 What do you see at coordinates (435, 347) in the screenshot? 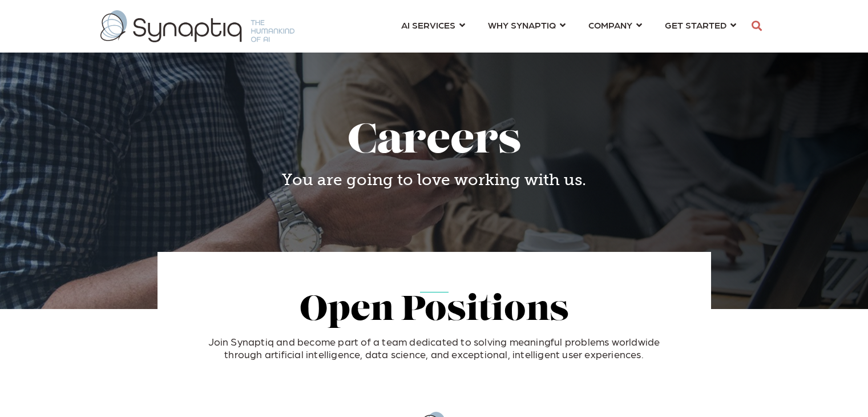
I see `span: Join Synaptiq and become part of a team dedicated to solving meaningful problems worldwide throug...` at bounding box center [435, 347].